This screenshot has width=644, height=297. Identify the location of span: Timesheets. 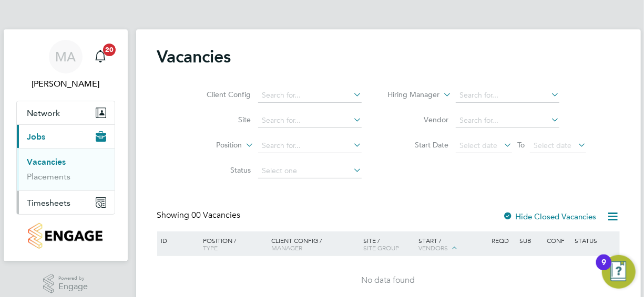
(49, 203).